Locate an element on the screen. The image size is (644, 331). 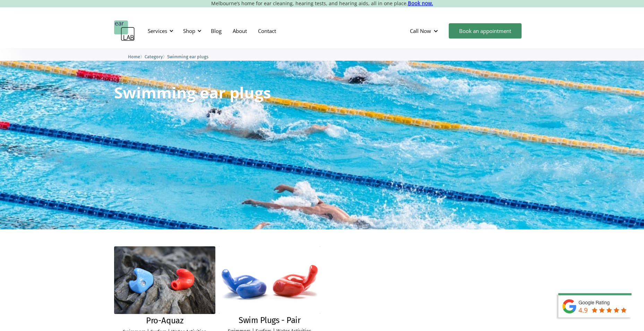
span: Home is located at coordinates (134, 56).